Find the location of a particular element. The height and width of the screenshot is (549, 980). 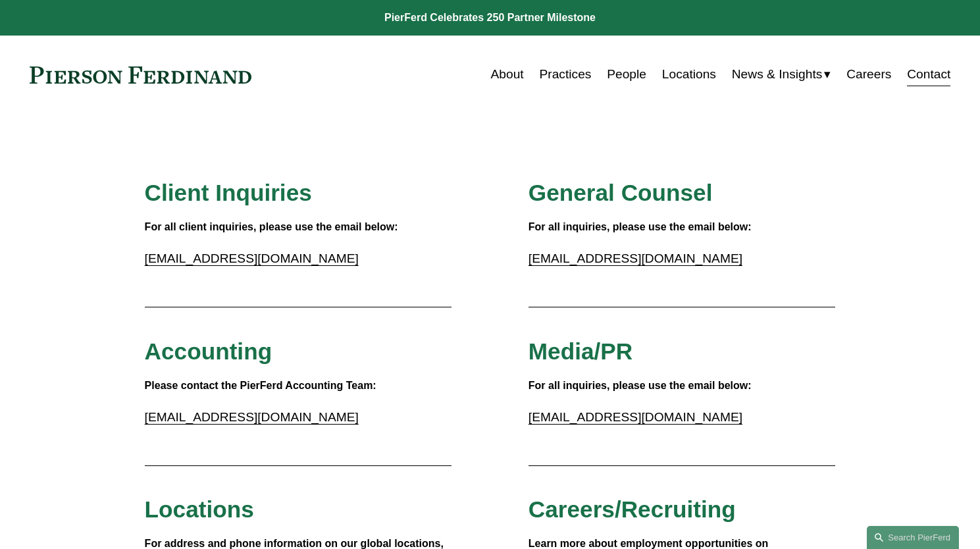

a: Locations is located at coordinates (689, 74).